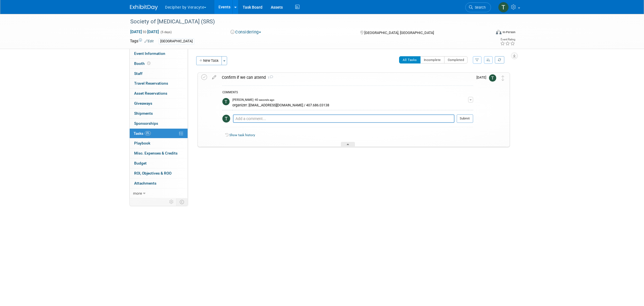 The image size is (644, 306). Describe the element at coordinates (149, 41) in the screenshot. I see `a: Edit` at that location.